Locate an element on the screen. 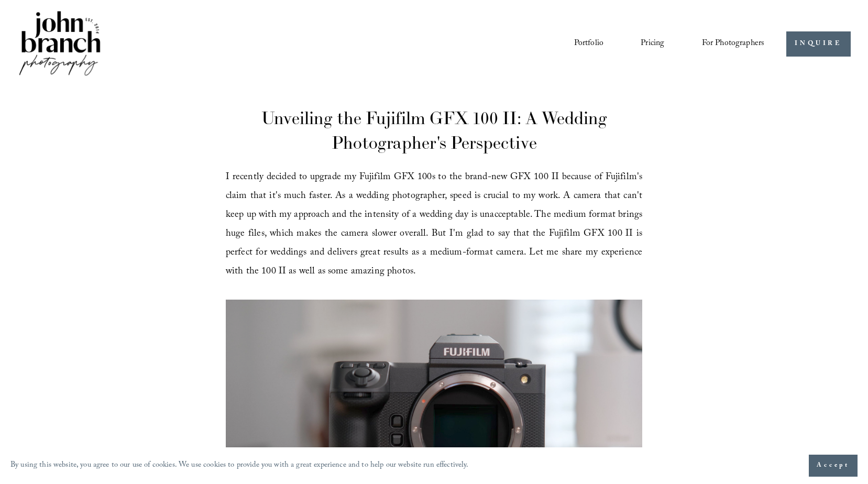 Image resolution: width=868 pixels, height=484 pixels. a: folder dropdown is located at coordinates (733, 44).